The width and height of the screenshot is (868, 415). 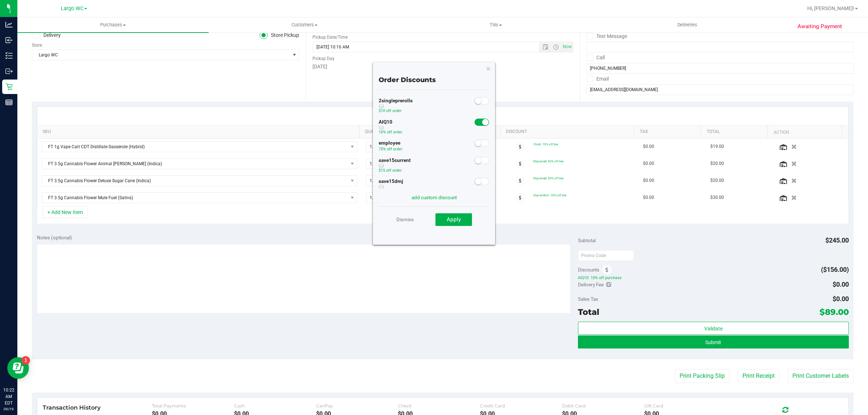 What do you see at coordinates (607, 36) in the screenshot?
I see `label: Text Message` at bounding box center [607, 36].